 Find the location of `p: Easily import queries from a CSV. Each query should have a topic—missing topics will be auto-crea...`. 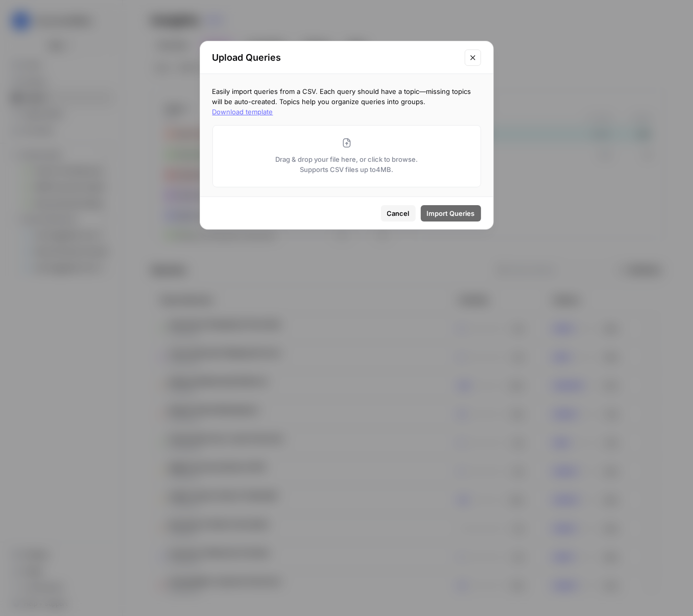

p: Easily import queries from a CSV. Each query should have a topic—missing topics will be auto-crea... is located at coordinates (347, 102).